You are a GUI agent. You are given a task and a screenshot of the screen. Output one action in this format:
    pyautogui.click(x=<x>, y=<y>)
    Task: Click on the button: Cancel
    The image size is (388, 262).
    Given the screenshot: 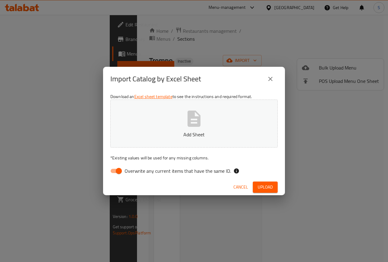 What is the action you would take?
    pyautogui.click(x=241, y=187)
    